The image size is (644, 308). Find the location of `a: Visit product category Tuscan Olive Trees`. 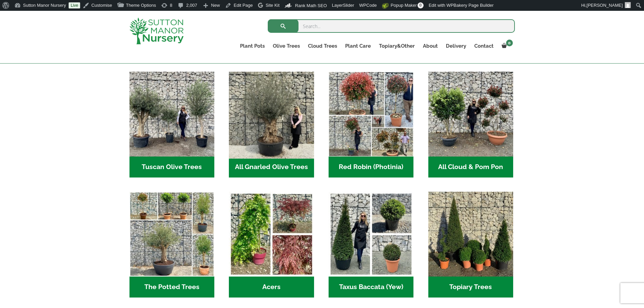

a: Visit product category Tuscan Olive Trees is located at coordinates (172, 124).